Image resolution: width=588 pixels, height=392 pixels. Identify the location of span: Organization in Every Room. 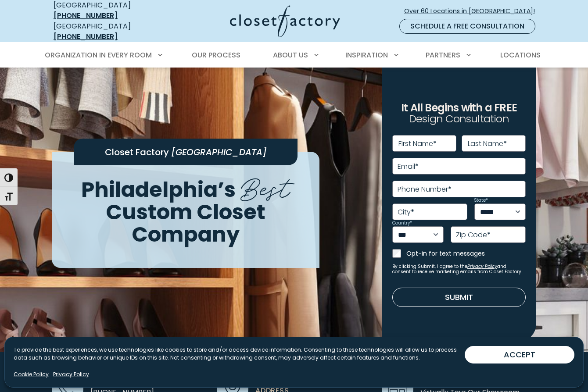
(98, 55).